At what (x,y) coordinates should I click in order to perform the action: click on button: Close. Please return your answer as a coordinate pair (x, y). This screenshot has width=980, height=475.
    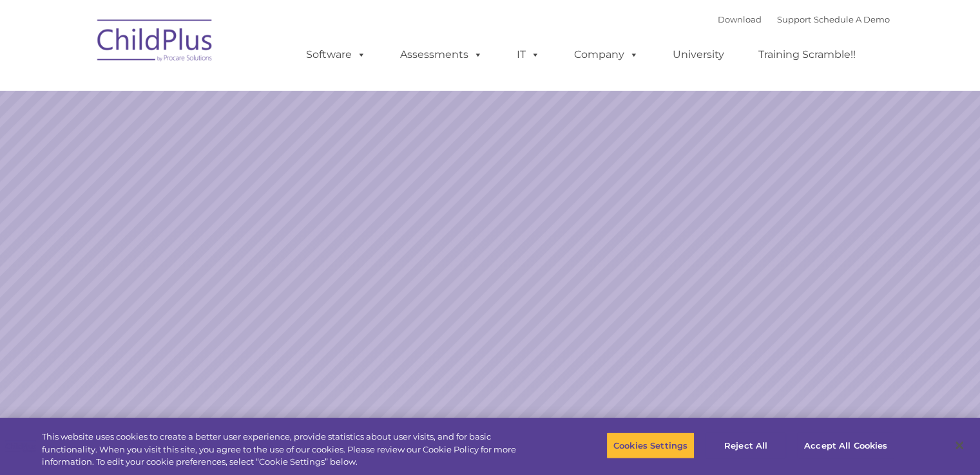
    Looking at the image, I should click on (959, 445).